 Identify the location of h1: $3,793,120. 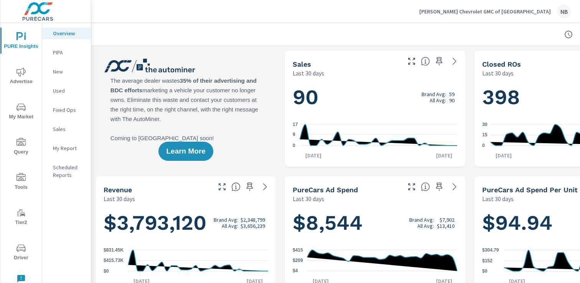
(186, 223).